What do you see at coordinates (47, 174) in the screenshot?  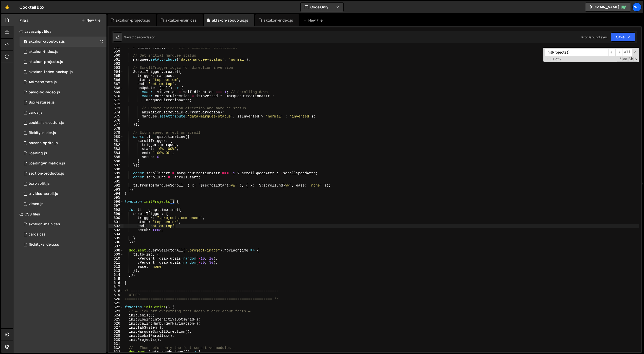 I see `div: section-products.js` at bounding box center [47, 174].